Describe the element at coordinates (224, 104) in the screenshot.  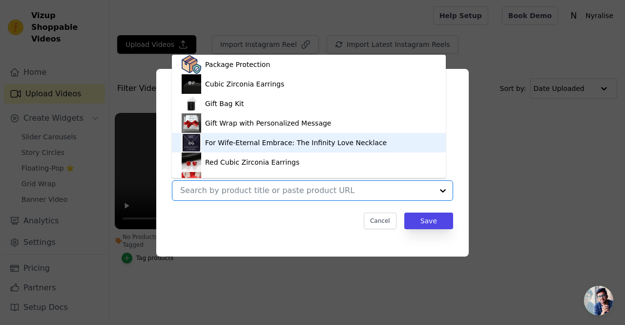
I see `div: Gift Bag Kit` at that location.